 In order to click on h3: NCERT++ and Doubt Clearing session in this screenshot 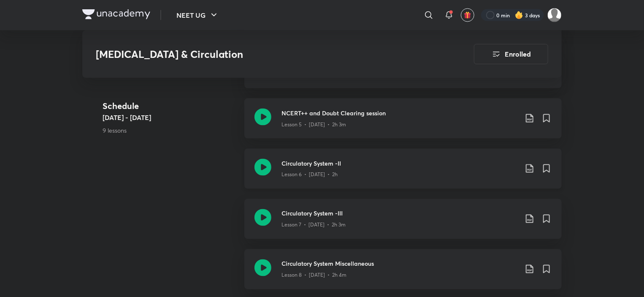, I will do `click(400, 113)`.